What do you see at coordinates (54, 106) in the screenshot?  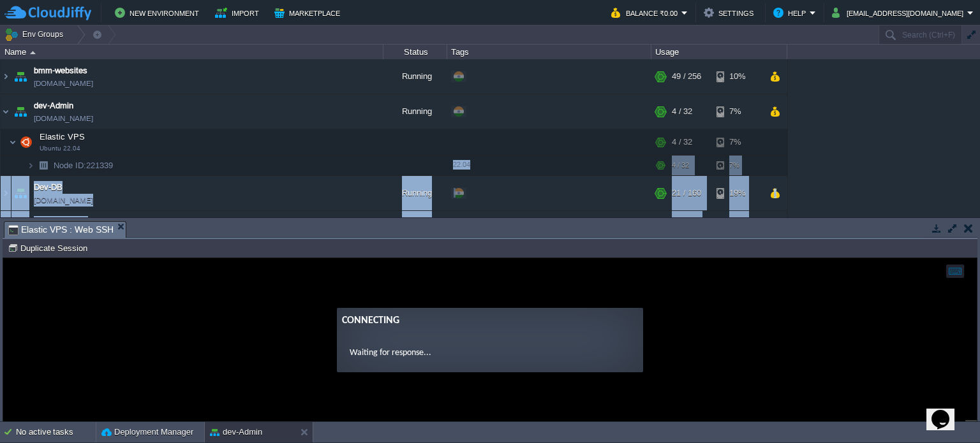 I see `span: dev-Admin` at bounding box center [54, 106].